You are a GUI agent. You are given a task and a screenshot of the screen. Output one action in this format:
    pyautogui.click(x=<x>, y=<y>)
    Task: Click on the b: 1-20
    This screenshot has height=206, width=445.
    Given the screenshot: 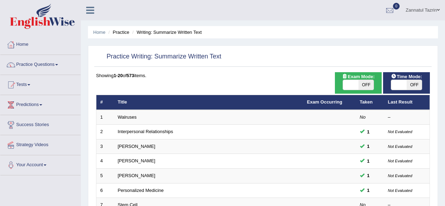 What is the action you would take?
    pyautogui.click(x=118, y=75)
    